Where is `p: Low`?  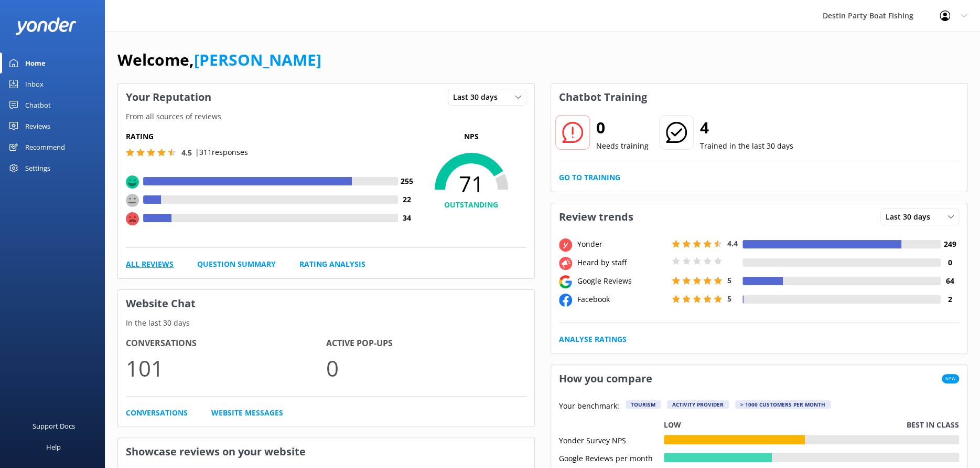
p: Low is located at coordinates (672, 425).